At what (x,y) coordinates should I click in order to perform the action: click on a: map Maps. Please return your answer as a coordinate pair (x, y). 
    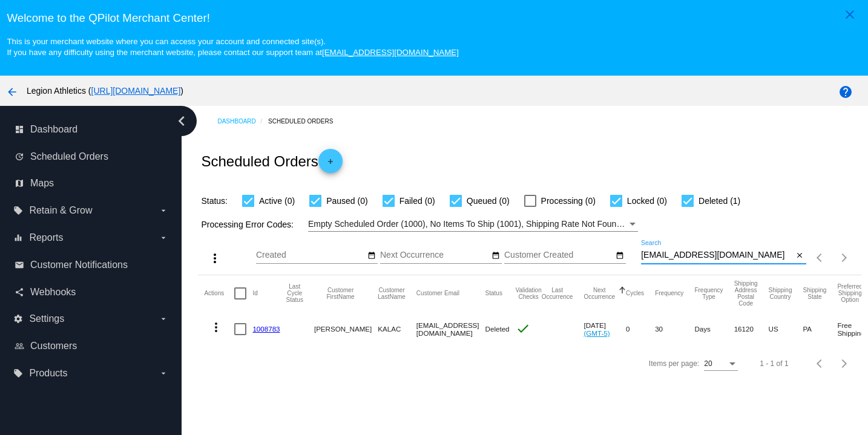
    Looking at the image, I should click on (91, 183).